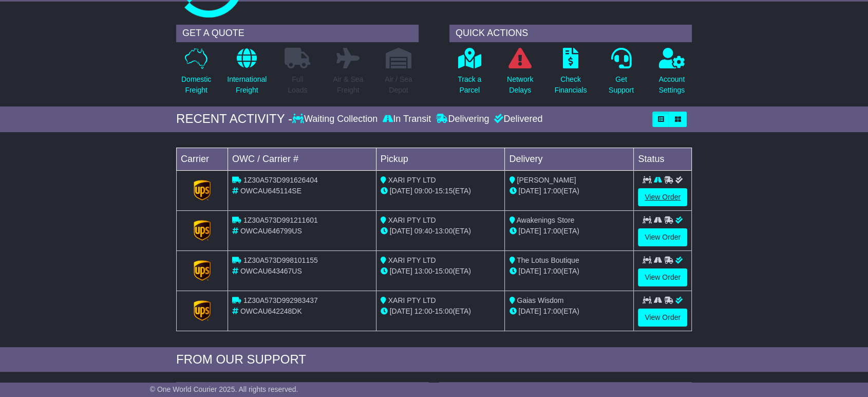  What do you see at coordinates (469, 74) in the screenshot?
I see `a: Track aParcel` at bounding box center [469, 74].